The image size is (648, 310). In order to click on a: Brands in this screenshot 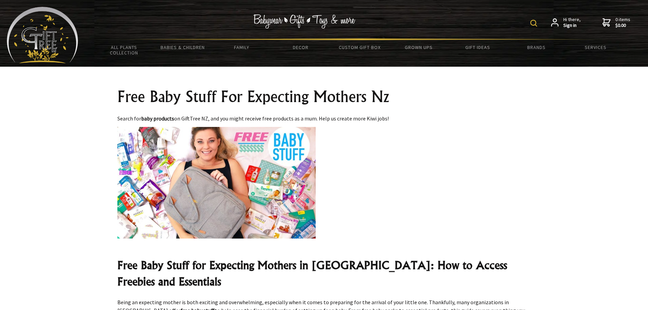, I will do `click(537, 47)`.